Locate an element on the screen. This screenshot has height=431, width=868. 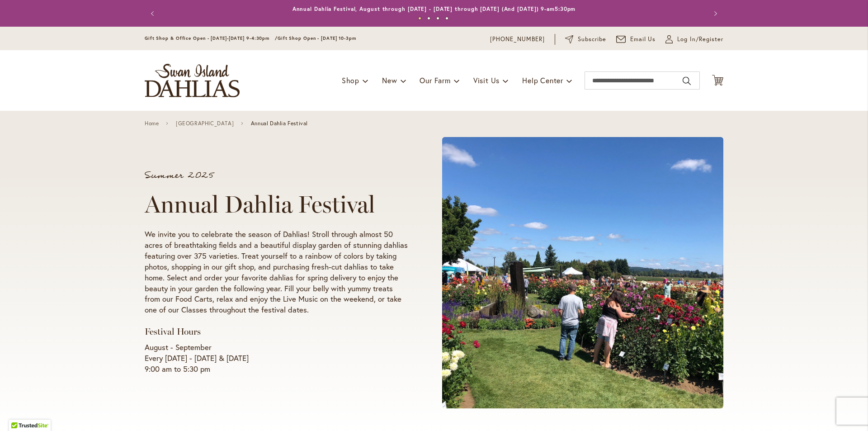
a: store logo is located at coordinates (192, 80).